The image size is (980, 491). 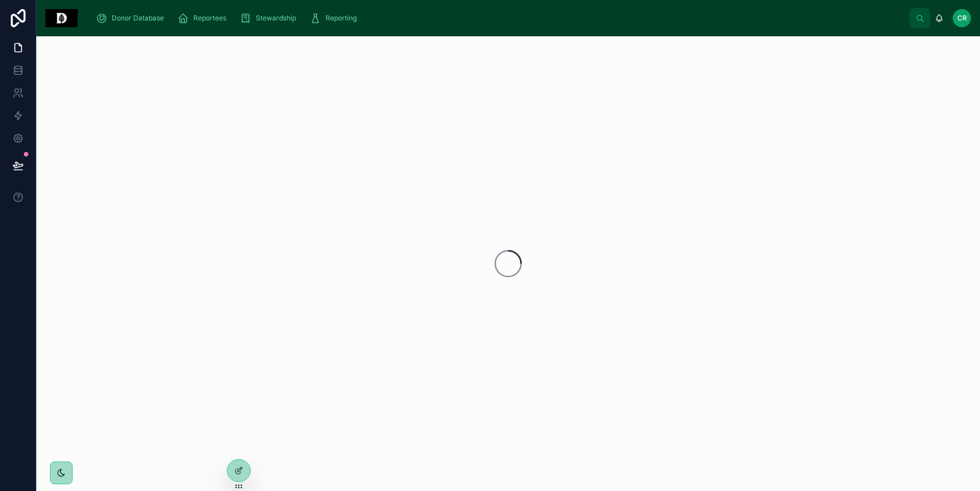 I want to click on span: CR, so click(x=961, y=18).